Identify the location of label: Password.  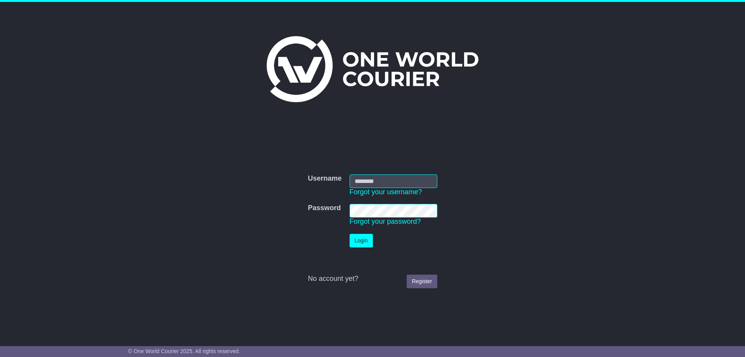
(324, 208).